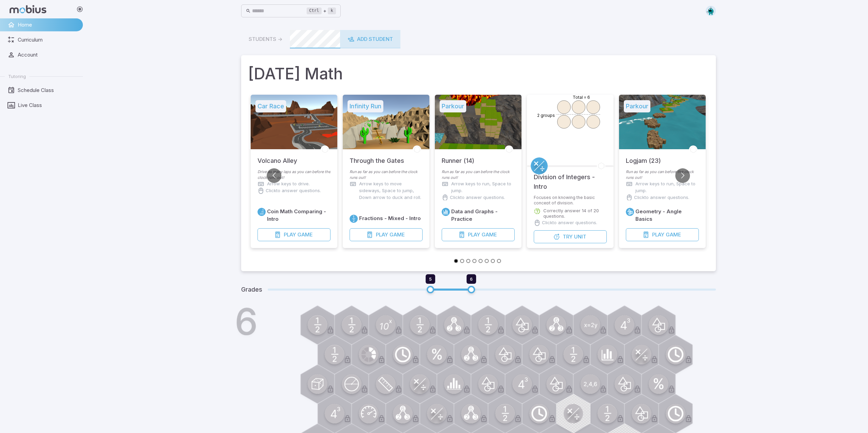 The height and width of the screenshot is (433, 868). I want to click on h5: Grades, so click(251, 290).